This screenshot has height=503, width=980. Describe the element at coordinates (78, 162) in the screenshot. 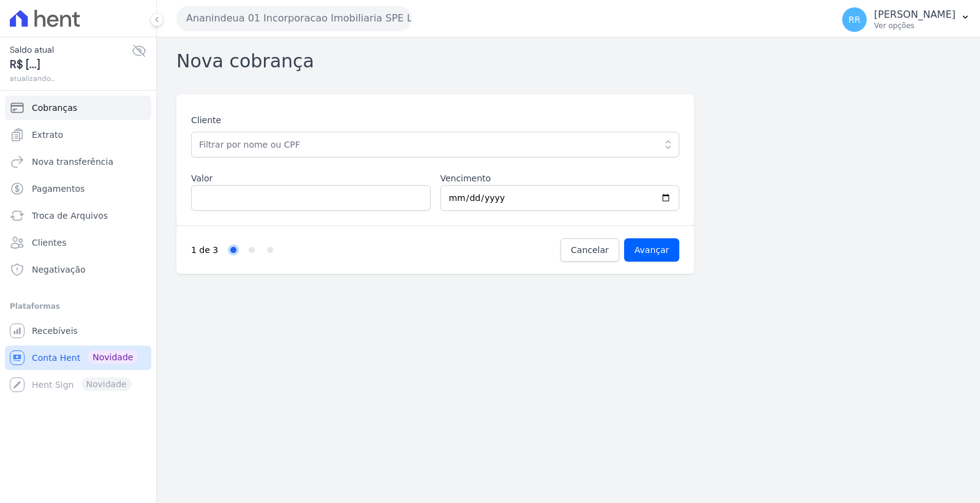

I see `a: Nova transferência` at that location.